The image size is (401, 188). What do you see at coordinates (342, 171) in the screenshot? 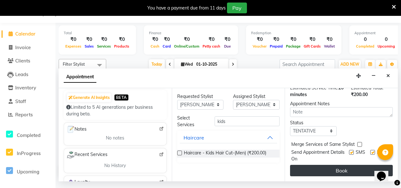
I see `button: Book` at bounding box center [342, 171].